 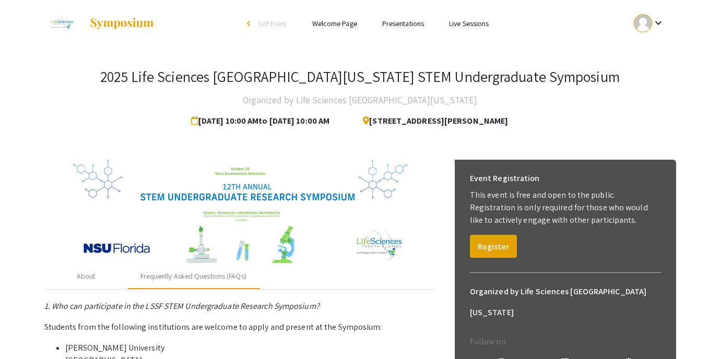 I want to click on button: Expand account dropdown, so click(x=649, y=23).